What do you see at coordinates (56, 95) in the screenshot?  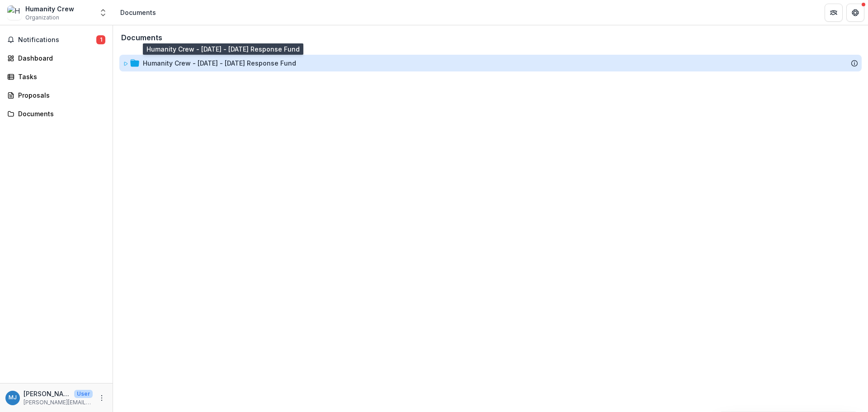 I see `a: Proposals` at bounding box center [56, 95].